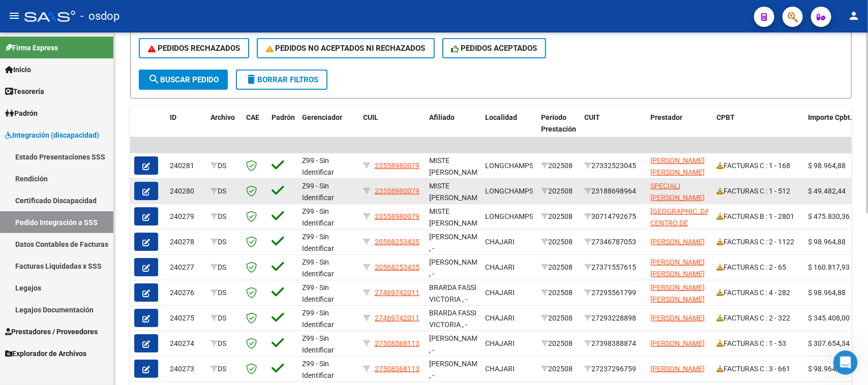 This screenshot has width=868, height=385. What do you see at coordinates (282, 80) in the screenshot?
I see `span: Borrar Filtros` at bounding box center [282, 80].